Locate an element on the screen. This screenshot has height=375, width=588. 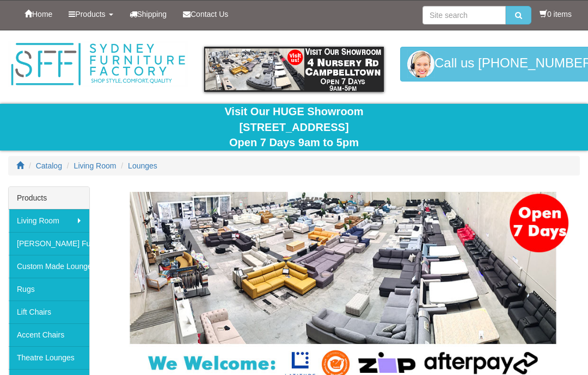
a: Rugs is located at coordinates (49, 289).